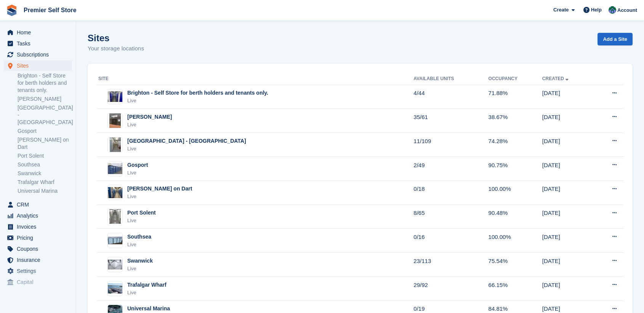 The width and height of the screenshot is (644, 313). I want to click on a: Created, so click(556, 78).